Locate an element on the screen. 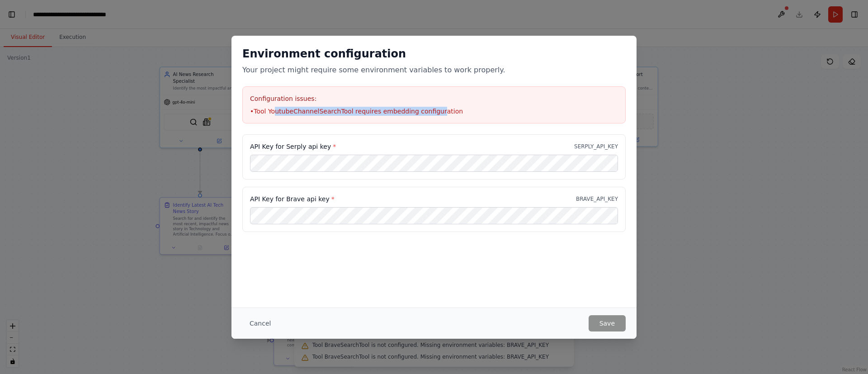 The height and width of the screenshot is (374, 868). li: • Tool YoutubeChannelSearchTool requires embedding configuration is located at coordinates (434, 111).